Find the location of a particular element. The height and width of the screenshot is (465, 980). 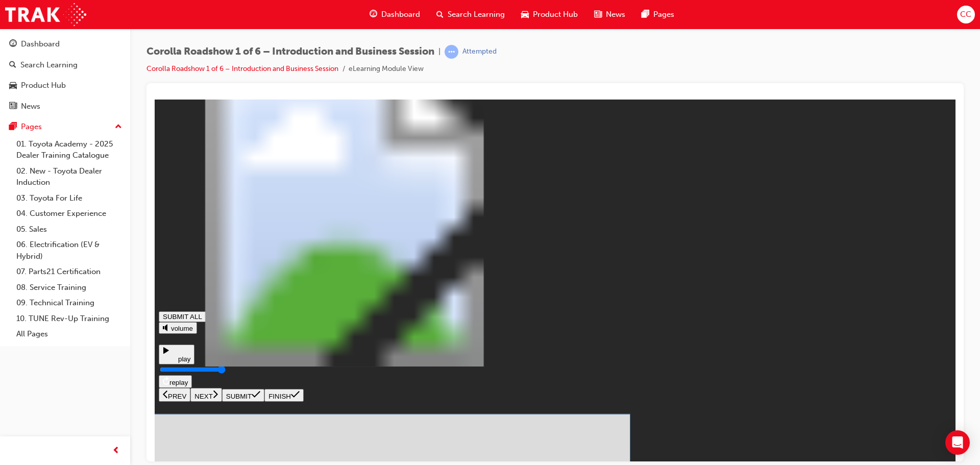

a: pages-iconPages is located at coordinates (658, 14).